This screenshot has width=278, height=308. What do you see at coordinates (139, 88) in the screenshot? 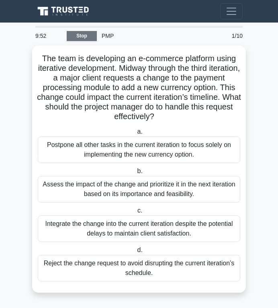
I see `h5: The team is developing an e-commerce platform using iterative development. Midway through the thi...` at bounding box center [139, 88].